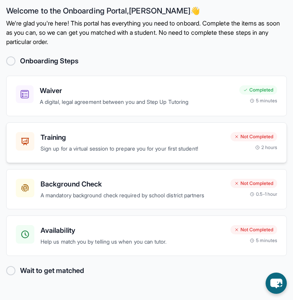 Image resolution: width=293 pixels, height=300 pixels. What do you see at coordinates (132, 241) in the screenshot?
I see `p: Help us match you by telling us when you can tutor.` at bounding box center [132, 241].